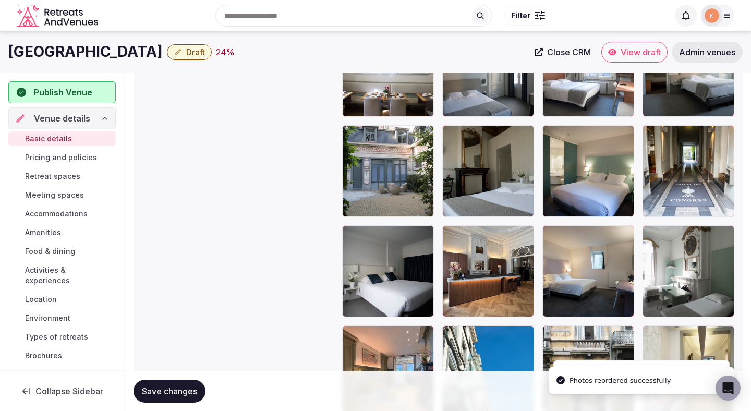 The width and height of the screenshot is (751, 411). Describe the element at coordinates (189, 52) in the screenshot. I see `button: Draft` at that location.